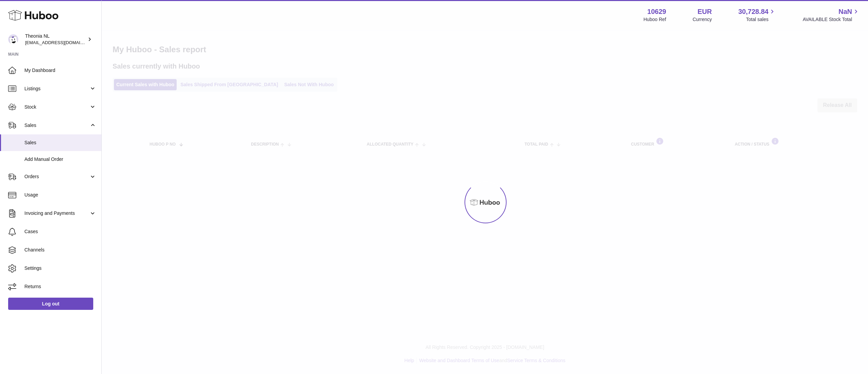 This screenshot has width=868, height=374. What do you see at coordinates (61, 159) in the screenshot?
I see `span: Add Manual Order` at bounding box center [61, 159].